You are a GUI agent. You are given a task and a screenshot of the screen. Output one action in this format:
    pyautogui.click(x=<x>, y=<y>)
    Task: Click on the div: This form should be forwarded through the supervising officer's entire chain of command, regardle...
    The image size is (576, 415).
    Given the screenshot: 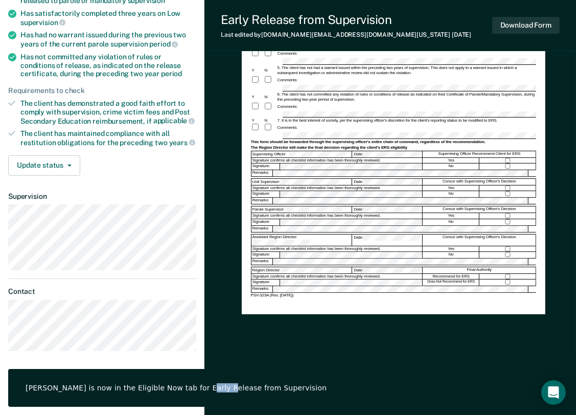 What is the action you would take?
    pyautogui.click(x=394, y=142)
    